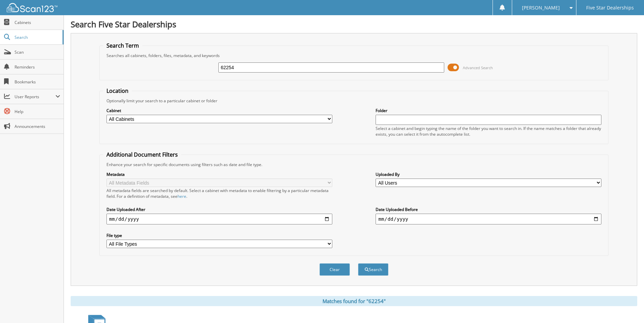  What do you see at coordinates (219, 174) in the screenshot?
I see `label: Metadata` at bounding box center [219, 174].